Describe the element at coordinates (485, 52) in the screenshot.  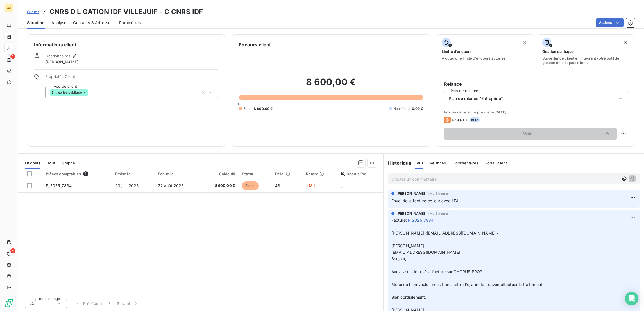
I see `button: Limite d’encoursAjouter une limite d’encours autorisé` at that location.